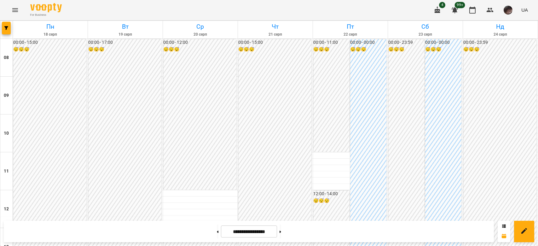  Describe the element at coordinates (50, 26) in the screenshot. I see `h6: Пн` at that location.